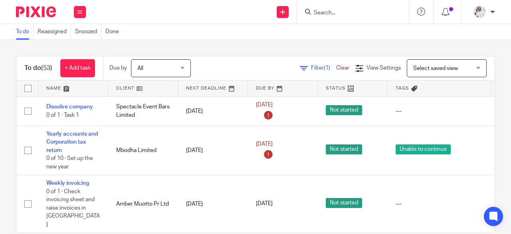 This screenshot has height=234, width=511. Describe the element at coordinates (327, 68) in the screenshot. I see `span: (1)` at that location.